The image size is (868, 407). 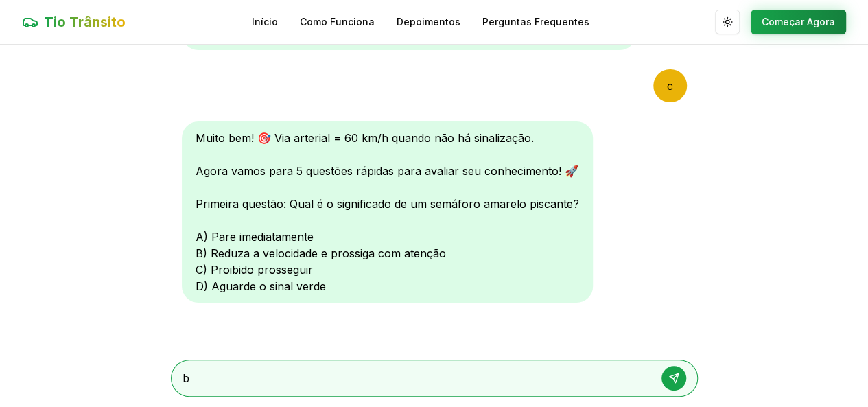 I want to click on a: Perguntas Frequentes, so click(x=536, y=22).